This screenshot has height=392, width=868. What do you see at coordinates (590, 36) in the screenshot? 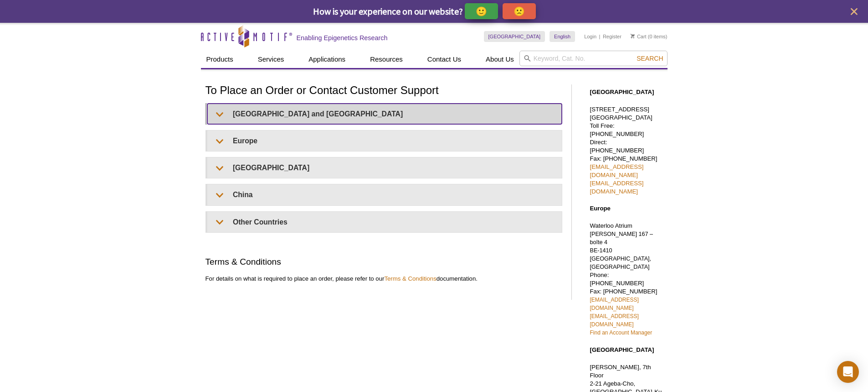
I see `a: Login` at bounding box center [590, 36].